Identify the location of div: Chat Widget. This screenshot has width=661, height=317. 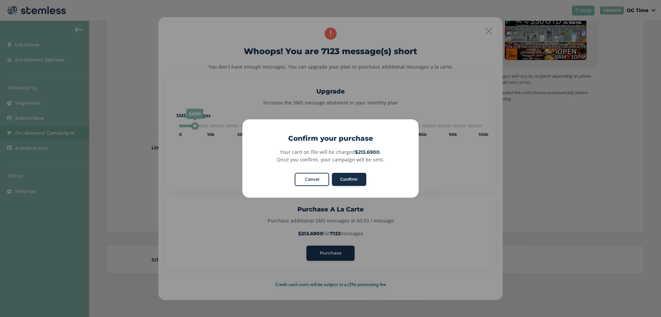
(644, 300).